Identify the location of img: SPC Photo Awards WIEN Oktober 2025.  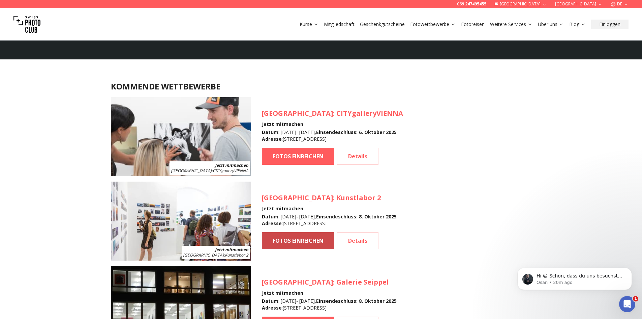
(181, 137).